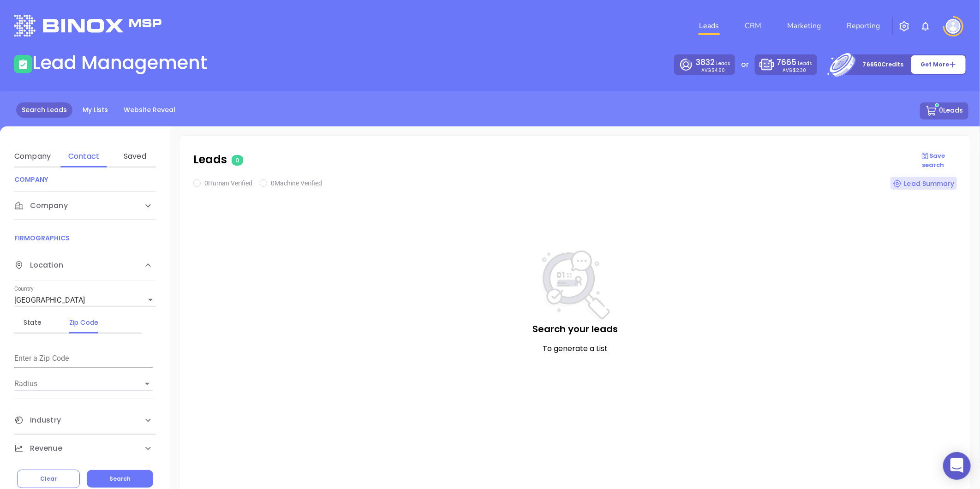 The width and height of the screenshot is (980, 489). I want to click on label: Country, so click(24, 289).